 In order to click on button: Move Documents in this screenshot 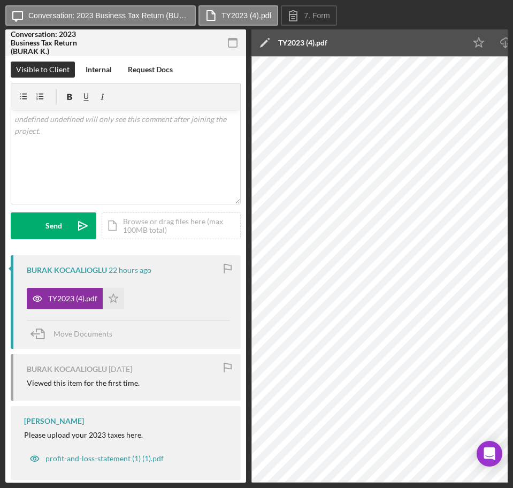, I will do `click(75, 334)`.